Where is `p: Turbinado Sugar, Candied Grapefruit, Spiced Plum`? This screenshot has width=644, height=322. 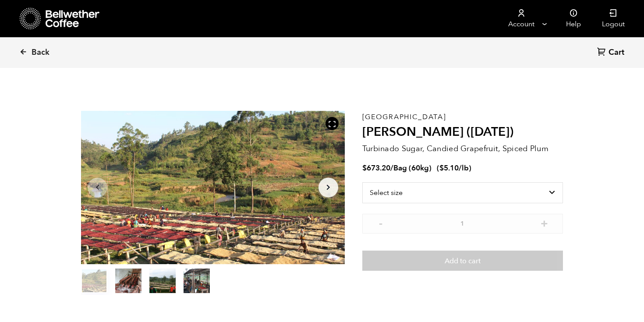
p: Turbinado Sugar, Candied Grapefruit, Spiced Plum is located at coordinates (462, 149).